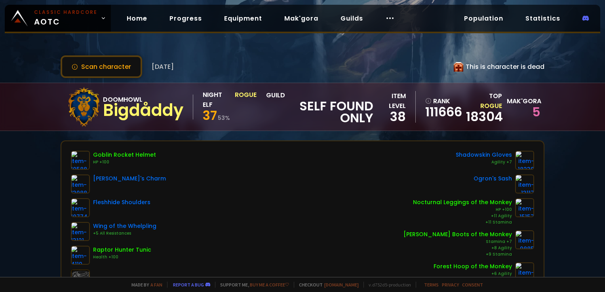 The width and height of the screenshot is (605, 292). What do you see at coordinates (473, 266) in the screenshot?
I see `div: Forest Hoop of the Monkey` at bounding box center [473, 266].